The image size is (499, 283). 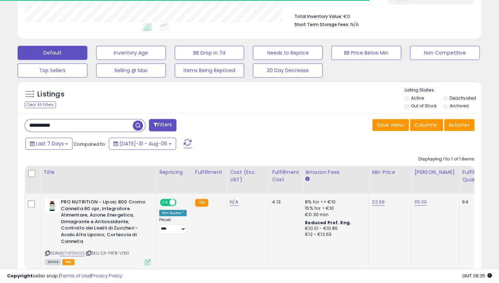 I want to click on label: Active, so click(x=417, y=98).